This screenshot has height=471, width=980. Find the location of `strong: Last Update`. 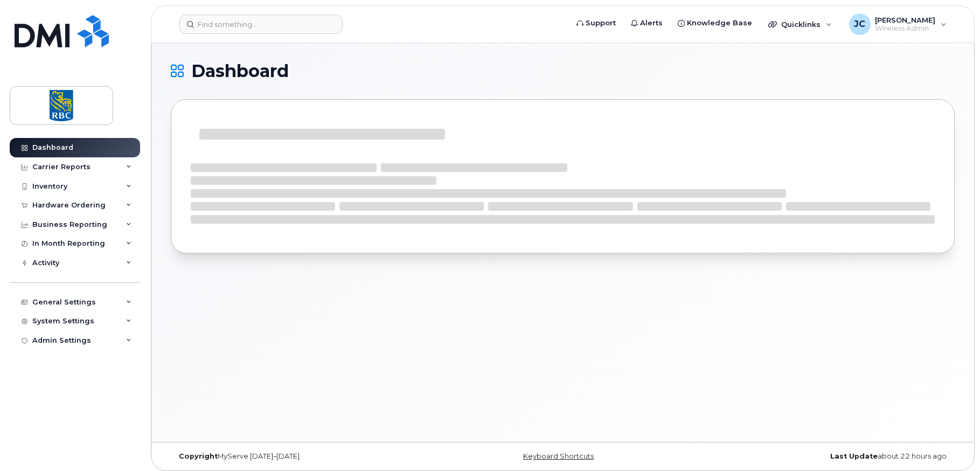

strong: Last Update is located at coordinates (854, 455).